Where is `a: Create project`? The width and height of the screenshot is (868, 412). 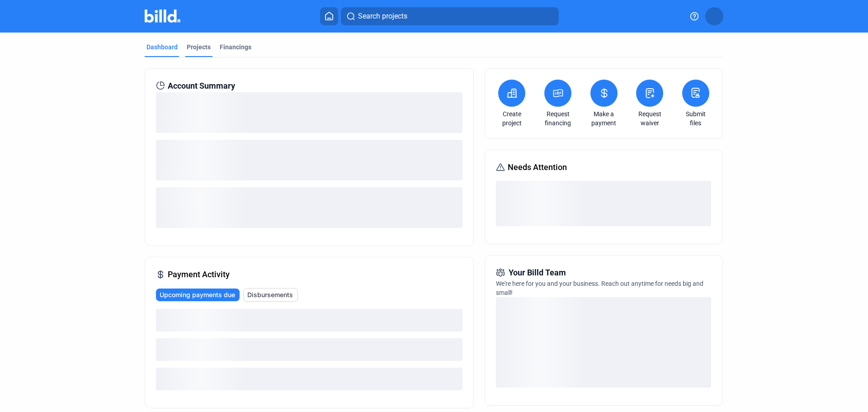
a: Create project is located at coordinates (511, 119).